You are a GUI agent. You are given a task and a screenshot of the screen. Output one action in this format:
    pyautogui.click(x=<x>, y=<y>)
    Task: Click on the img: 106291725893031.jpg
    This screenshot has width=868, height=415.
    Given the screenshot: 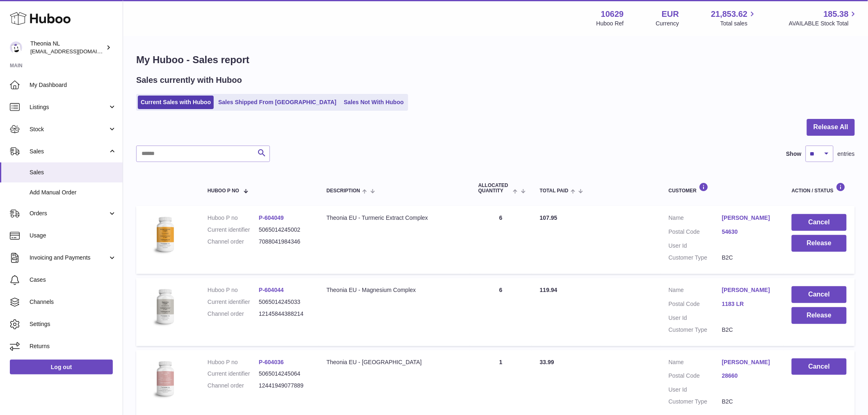 What is the action you would take?
    pyautogui.click(x=165, y=234)
    